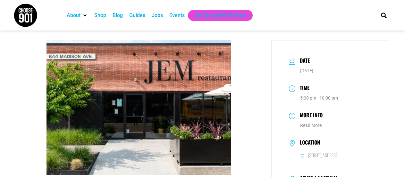 The image size is (405, 177). What do you see at coordinates (319, 98) in the screenshot?
I see `abbr: 5:00 pm - 10:00 pm` at bounding box center [319, 98].